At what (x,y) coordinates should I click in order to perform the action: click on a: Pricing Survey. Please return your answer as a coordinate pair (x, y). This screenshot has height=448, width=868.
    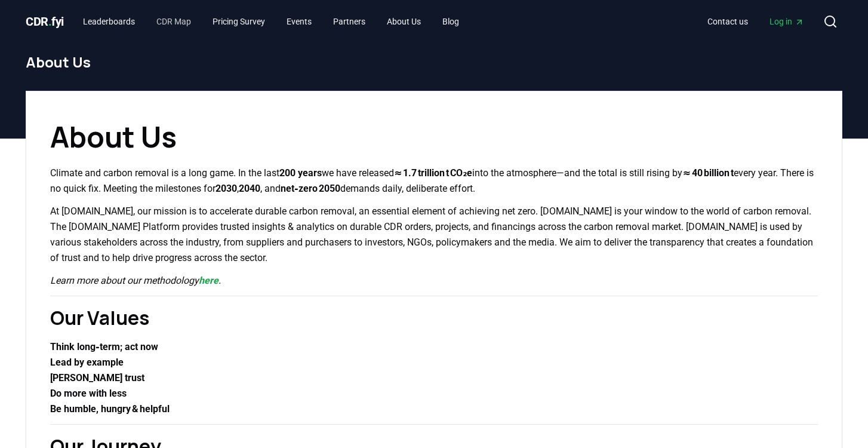
    Looking at the image, I should click on (239, 22).